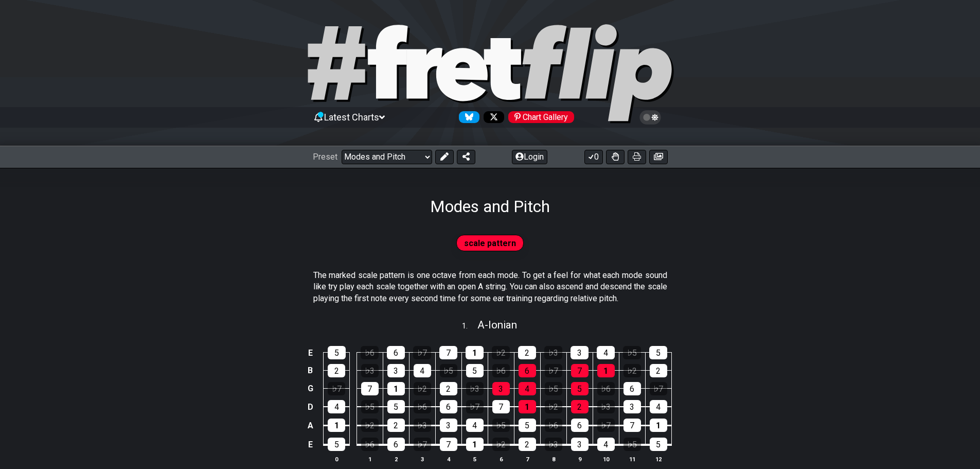 This screenshot has width=980, height=469. I want to click on span: A - Ionian, so click(497, 325).